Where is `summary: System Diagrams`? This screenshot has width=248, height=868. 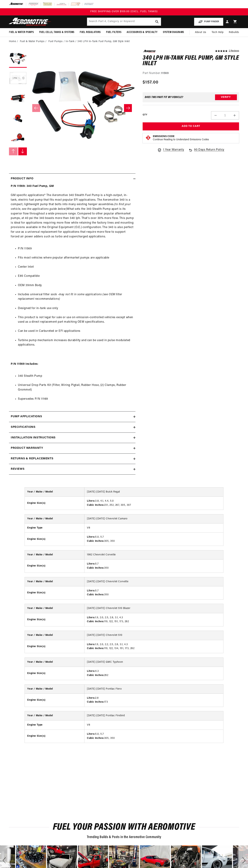 summary: System Diagrams is located at coordinates (173, 32).